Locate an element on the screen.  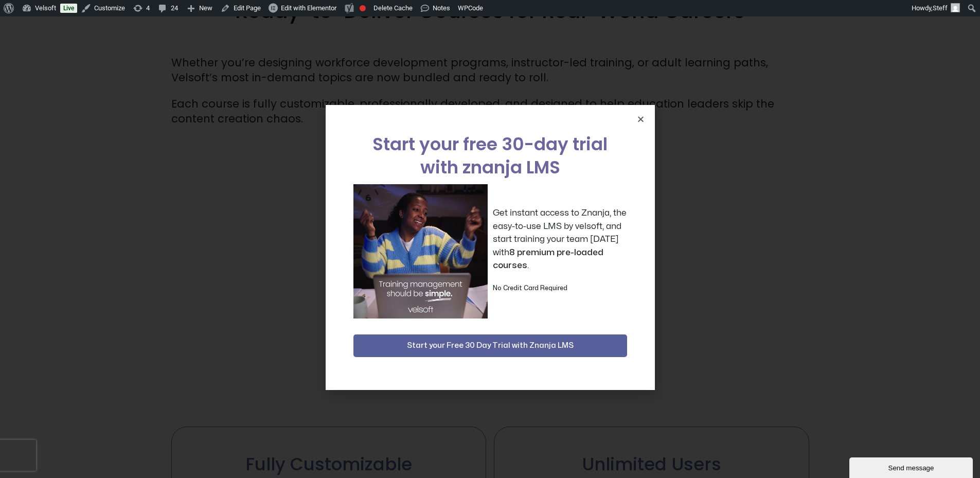
h2: Start your free 30-day trial with znanja LMS is located at coordinates (490, 156).